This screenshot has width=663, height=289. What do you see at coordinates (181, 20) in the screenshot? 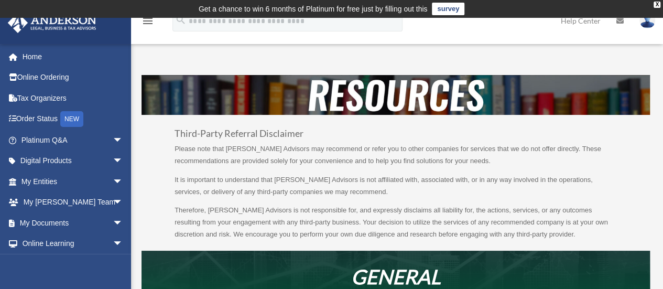
I see `i: search` at bounding box center [181, 20].